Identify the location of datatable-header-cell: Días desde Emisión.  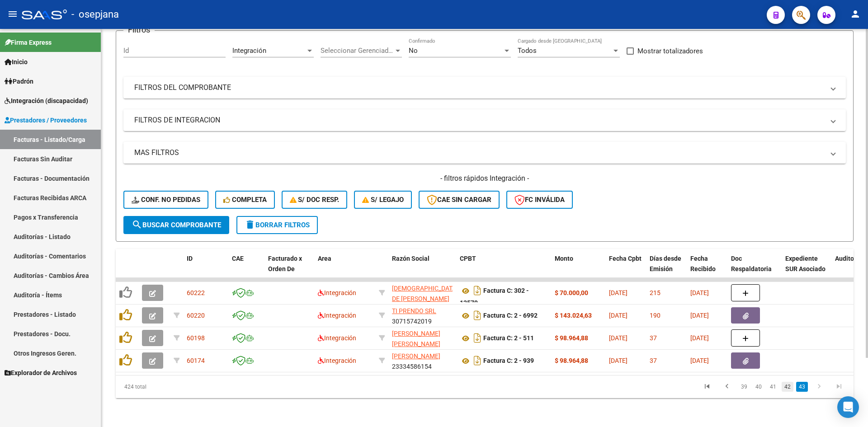
(666, 269).